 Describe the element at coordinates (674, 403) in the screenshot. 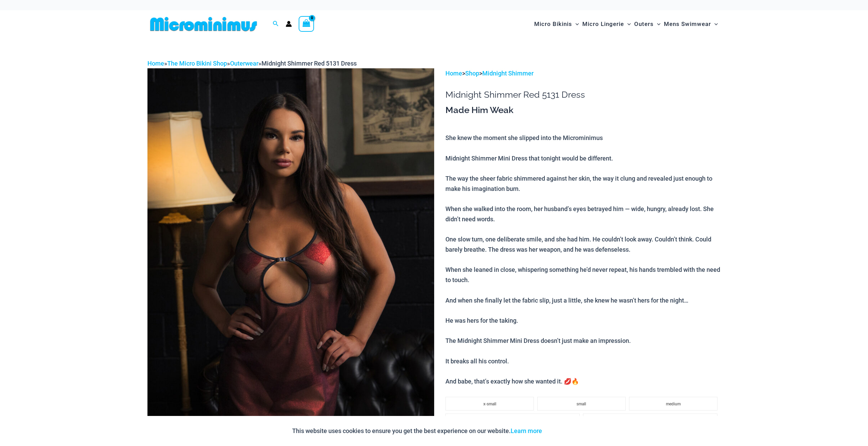

I see `span: medium` at that location.